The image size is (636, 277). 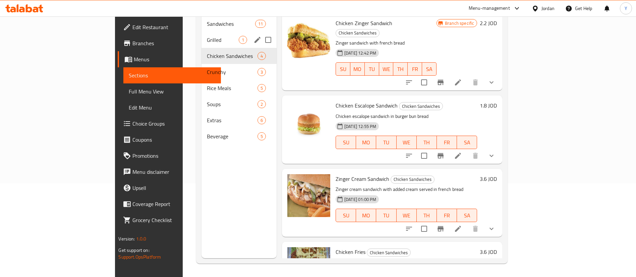 I want to click on a: Sections, so click(x=172, y=75).